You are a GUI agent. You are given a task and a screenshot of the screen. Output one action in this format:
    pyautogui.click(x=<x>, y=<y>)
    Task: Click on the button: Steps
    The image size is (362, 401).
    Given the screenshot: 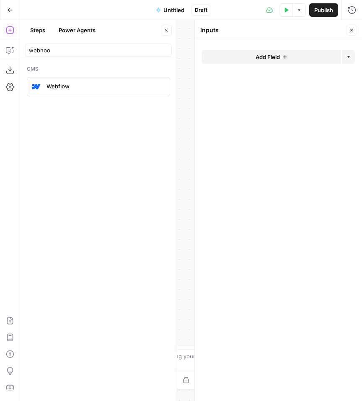 What is the action you would take?
    pyautogui.click(x=38, y=30)
    